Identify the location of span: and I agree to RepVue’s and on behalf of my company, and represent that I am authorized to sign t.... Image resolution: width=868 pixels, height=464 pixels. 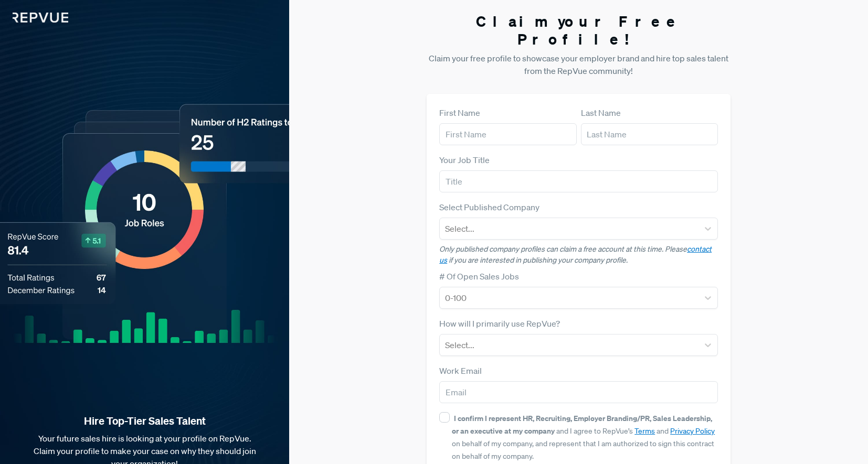
(583, 437).